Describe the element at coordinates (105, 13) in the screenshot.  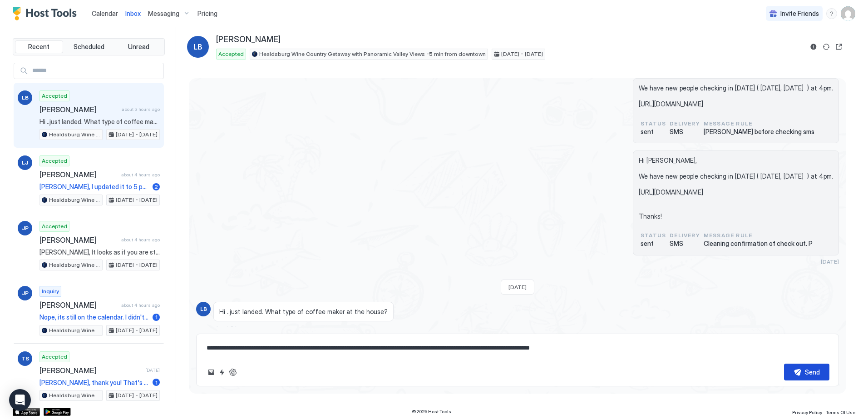
I see `a: Calendar` at that location.